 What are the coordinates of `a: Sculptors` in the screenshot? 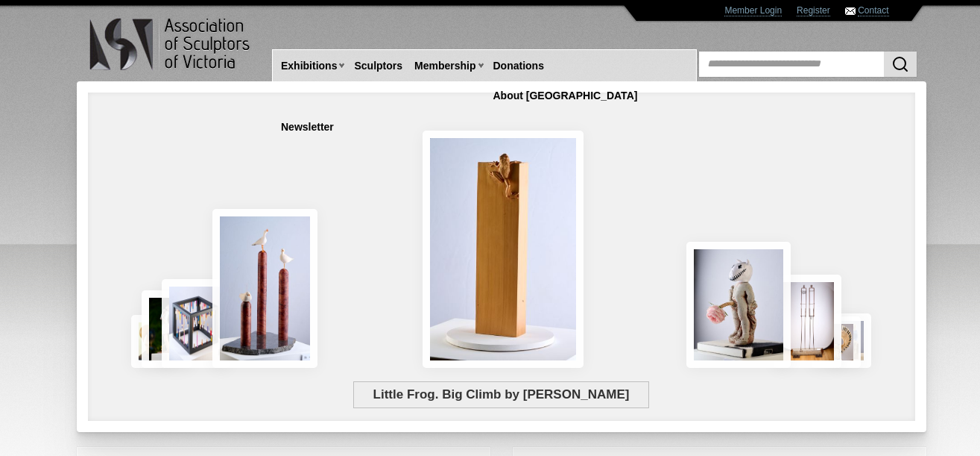 It's located at (378, 65).